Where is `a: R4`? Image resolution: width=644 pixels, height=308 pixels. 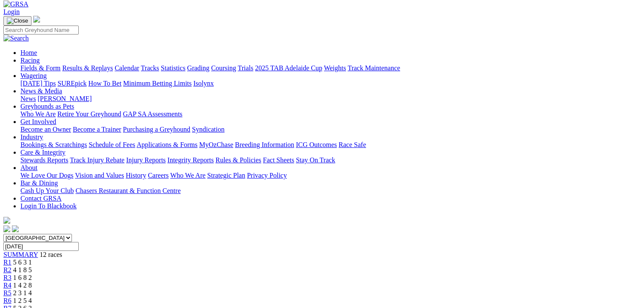 a: R4 is located at coordinates (7, 285).